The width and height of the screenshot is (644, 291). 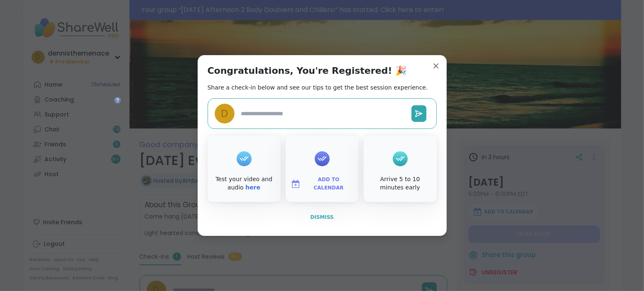 I want to click on span: d, so click(x=225, y=114).